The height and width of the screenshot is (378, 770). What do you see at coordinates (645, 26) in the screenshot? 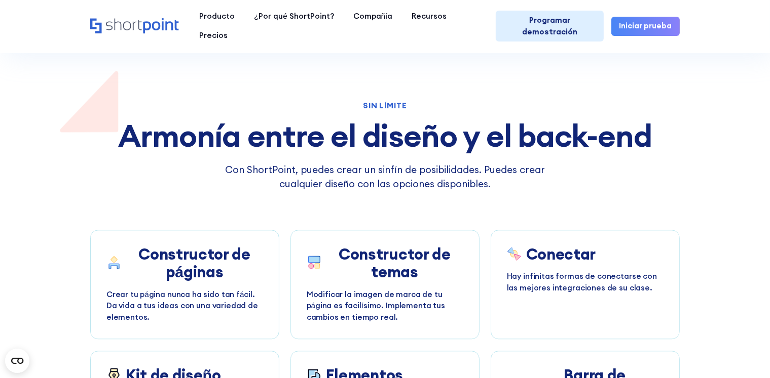
I see `a: Iniciar prueba` at bounding box center [645, 26].